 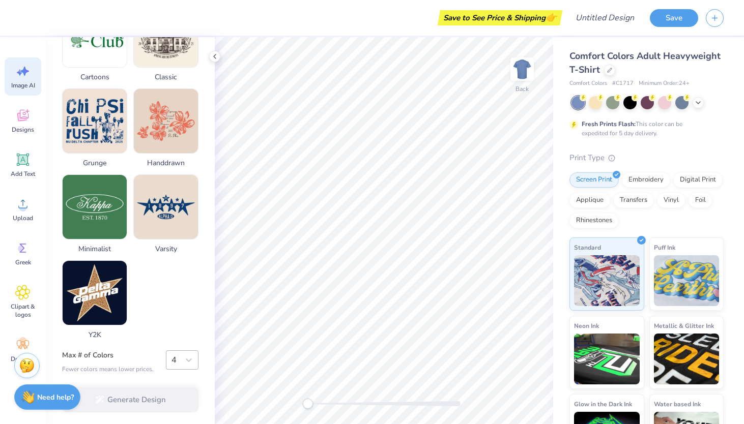 What do you see at coordinates (95, 249) in the screenshot?
I see `span: Minimalist` at bounding box center [95, 249].